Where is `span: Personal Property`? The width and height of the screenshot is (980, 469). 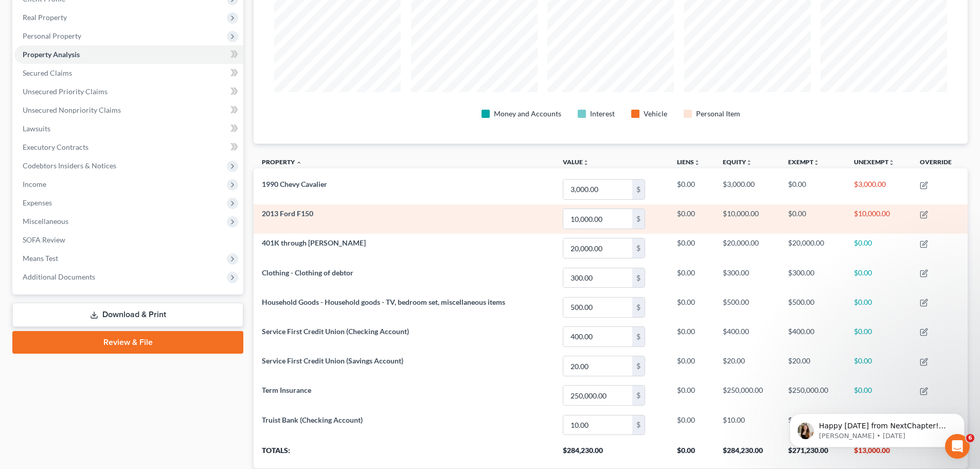 span: Personal Property is located at coordinates (52, 35).